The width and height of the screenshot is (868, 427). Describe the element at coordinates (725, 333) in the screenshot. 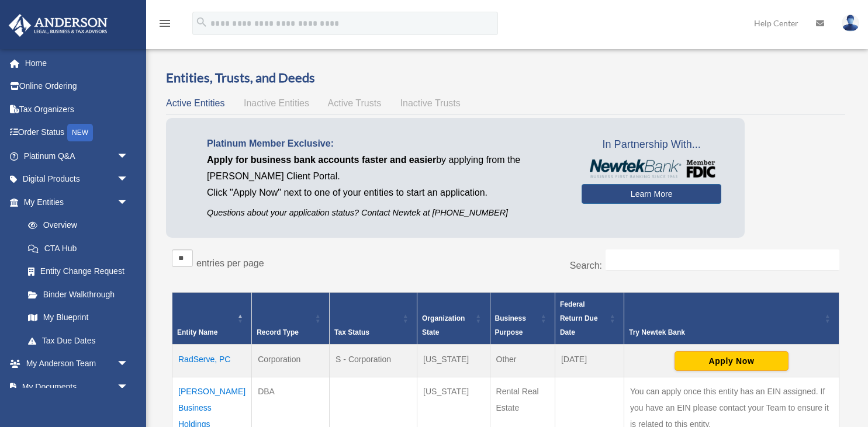

I see `div: Try Newtek Bank` at that location.